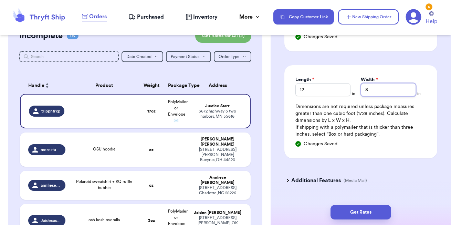 This screenshot has height=225, width=451. Describe the element at coordinates (104, 149) in the screenshot. I see `span: OSU hoodie` at that location.